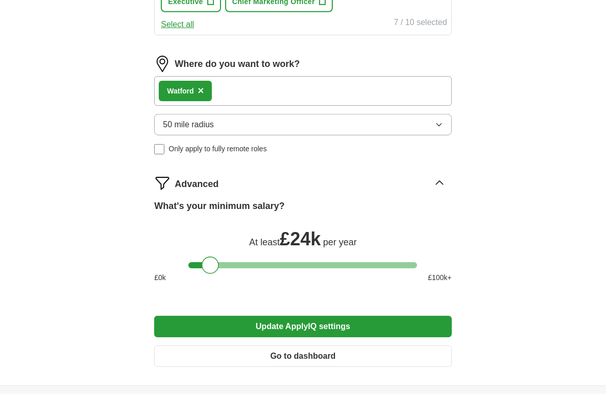 The image size is (606, 394). What do you see at coordinates (340, 242) in the screenshot?
I see `span: per year` at bounding box center [340, 242].